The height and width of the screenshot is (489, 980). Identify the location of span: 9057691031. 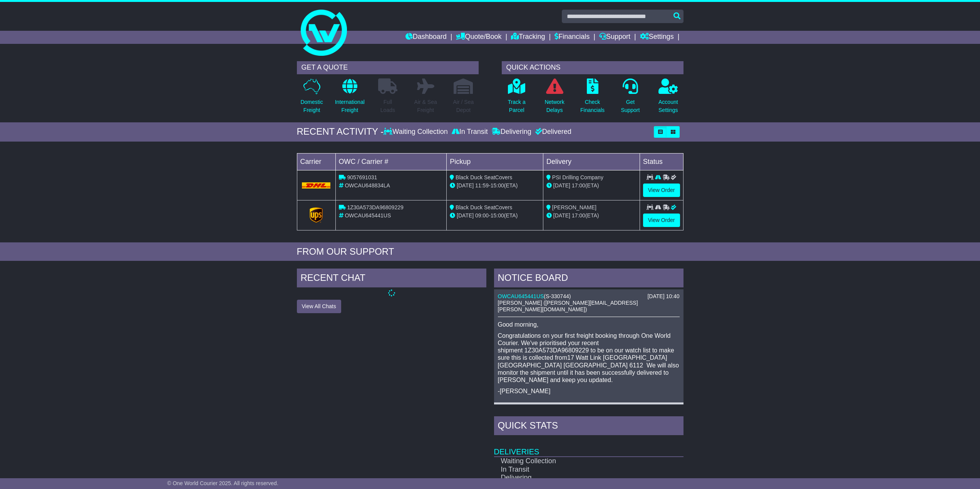
(362, 178).